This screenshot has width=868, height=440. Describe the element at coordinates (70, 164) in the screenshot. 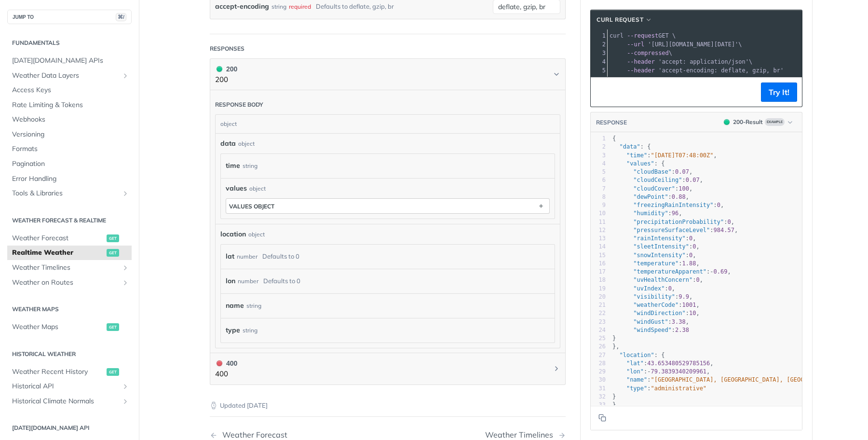

I see `a: Pagination` at that location.